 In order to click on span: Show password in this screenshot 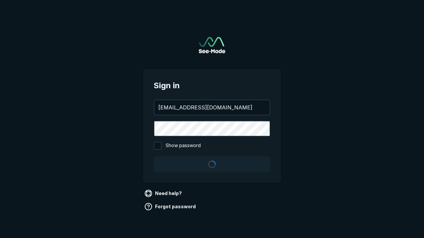, I will do `click(183, 146)`.